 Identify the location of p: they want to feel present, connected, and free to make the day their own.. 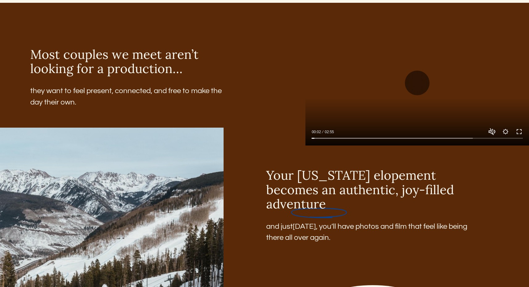
(127, 97).